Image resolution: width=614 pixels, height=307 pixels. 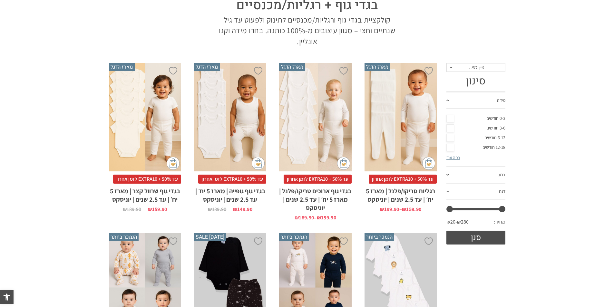 I want to click on a: 12-18 חודשים, so click(x=476, y=148).